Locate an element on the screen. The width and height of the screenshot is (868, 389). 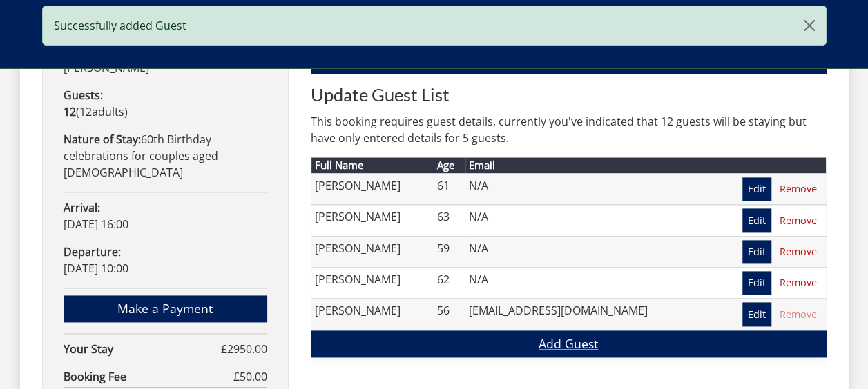
p: This booking requires guest details, currently you've indicated that 12 guests will be staying bu... is located at coordinates (568, 130).